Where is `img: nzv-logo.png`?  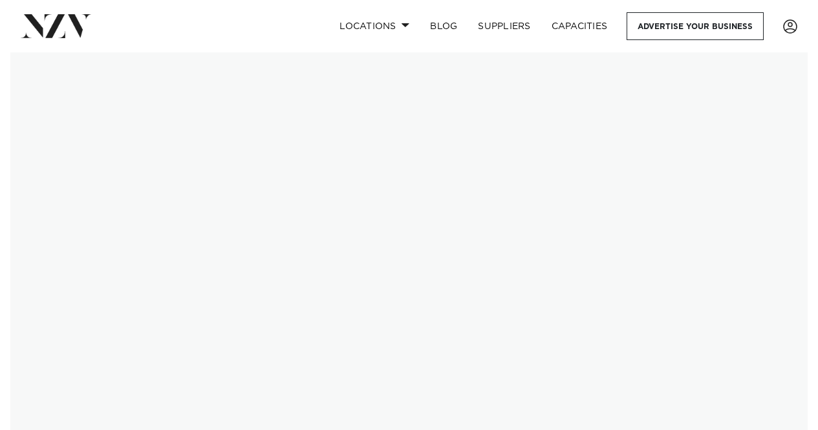 img: nzv-logo.png is located at coordinates (56, 26).